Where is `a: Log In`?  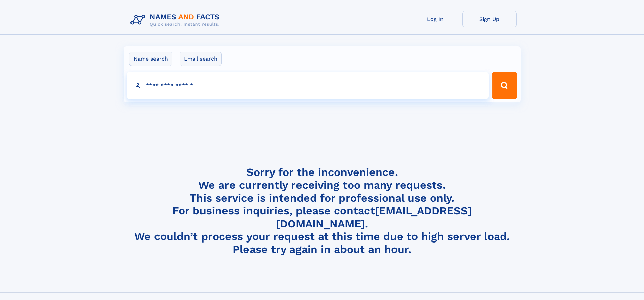
a: Log In is located at coordinates (435, 19).